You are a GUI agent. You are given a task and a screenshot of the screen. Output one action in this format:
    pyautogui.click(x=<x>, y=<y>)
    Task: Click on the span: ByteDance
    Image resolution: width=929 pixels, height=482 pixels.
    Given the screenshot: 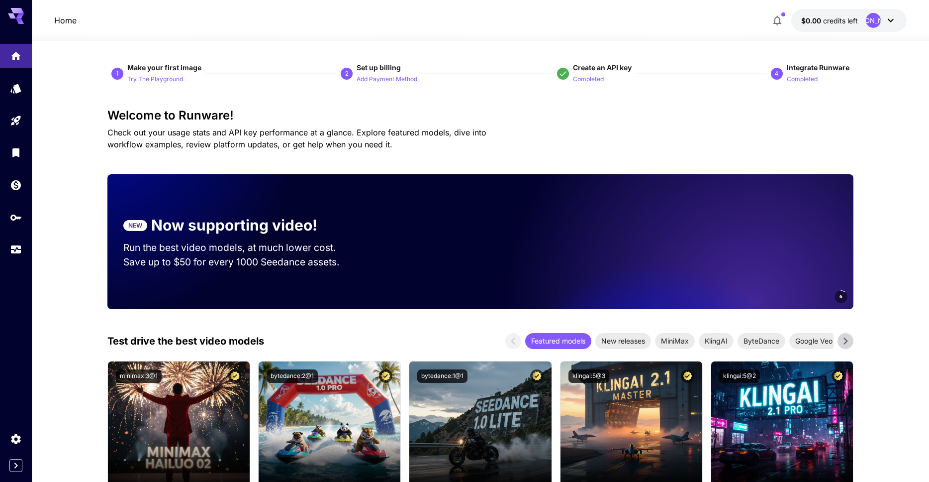 What is the action you would take?
    pyautogui.click(x=762, y=340)
    